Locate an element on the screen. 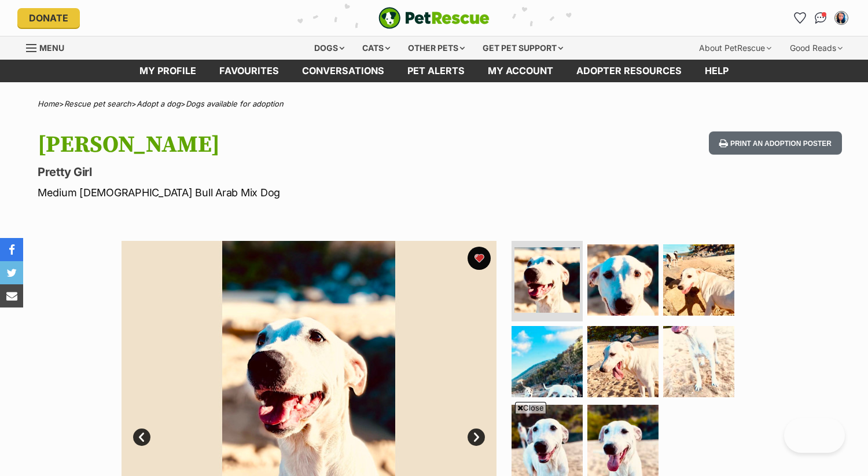 Image resolution: width=868 pixels, height=476 pixels. a: Conversations is located at coordinates (821, 18).